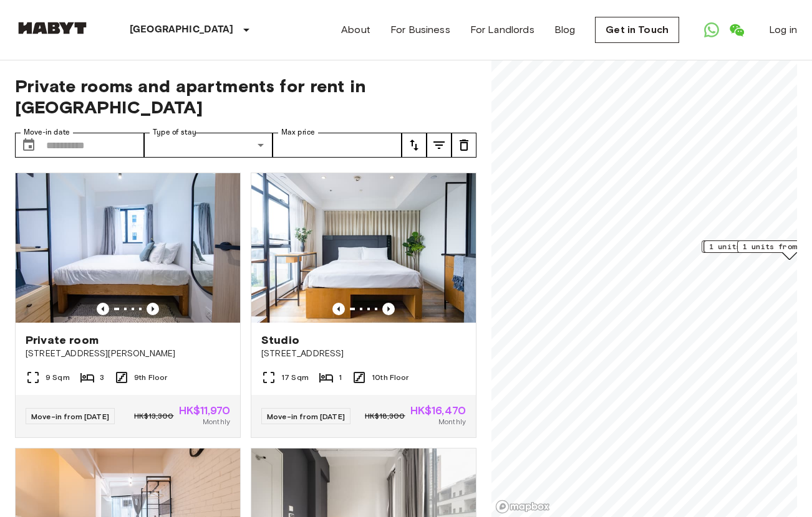  What do you see at coordinates (565, 30) in the screenshot?
I see `a: Blog` at bounding box center [565, 30].